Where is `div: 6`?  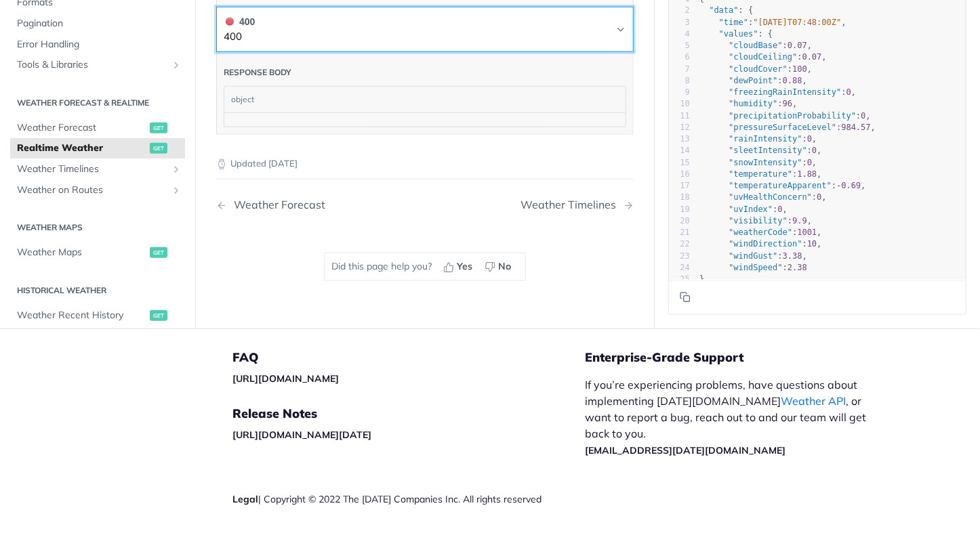 div: 6 is located at coordinates (679, 57).